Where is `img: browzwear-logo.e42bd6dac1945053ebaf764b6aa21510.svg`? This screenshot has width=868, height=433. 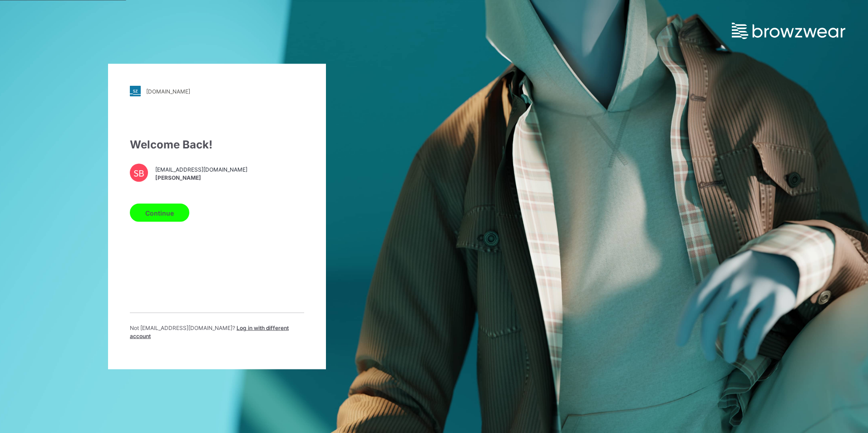
img: browzwear-logo.e42bd6dac1945053ebaf764b6aa21510.svg is located at coordinates (788, 31).